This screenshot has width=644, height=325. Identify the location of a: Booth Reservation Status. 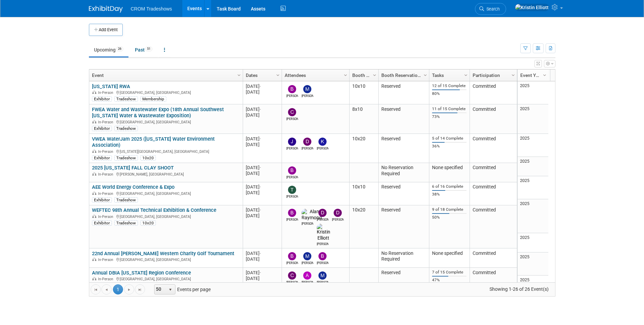
(402, 75).